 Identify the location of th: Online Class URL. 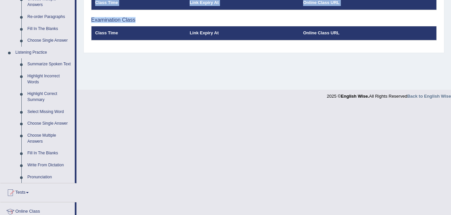
(368, 33).